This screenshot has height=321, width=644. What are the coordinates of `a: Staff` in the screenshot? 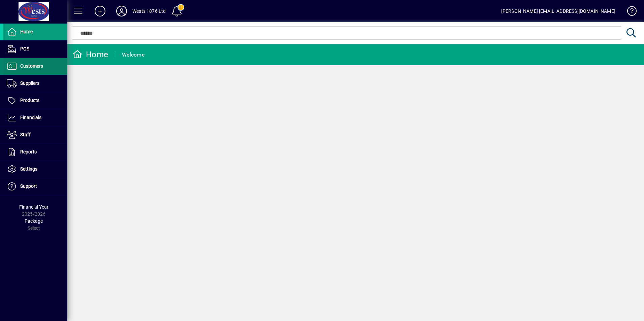 It's located at (35, 135).